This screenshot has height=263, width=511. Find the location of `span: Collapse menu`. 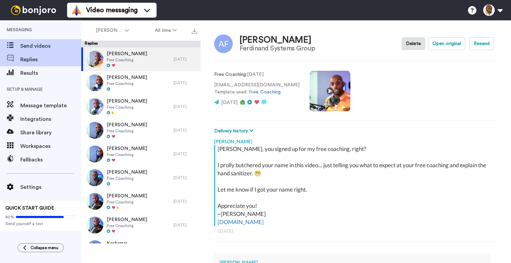

span: Collapse menu is located at coordinates (44, 248).